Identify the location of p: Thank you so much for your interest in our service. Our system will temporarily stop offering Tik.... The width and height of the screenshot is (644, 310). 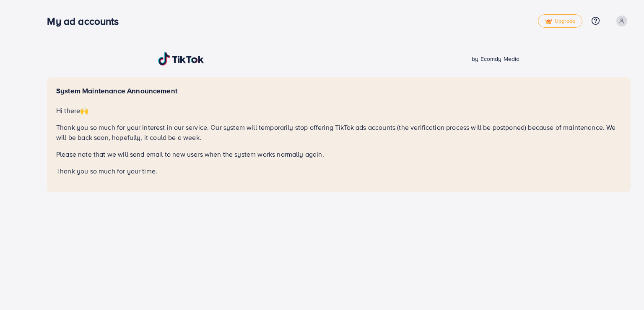
(339, 132).